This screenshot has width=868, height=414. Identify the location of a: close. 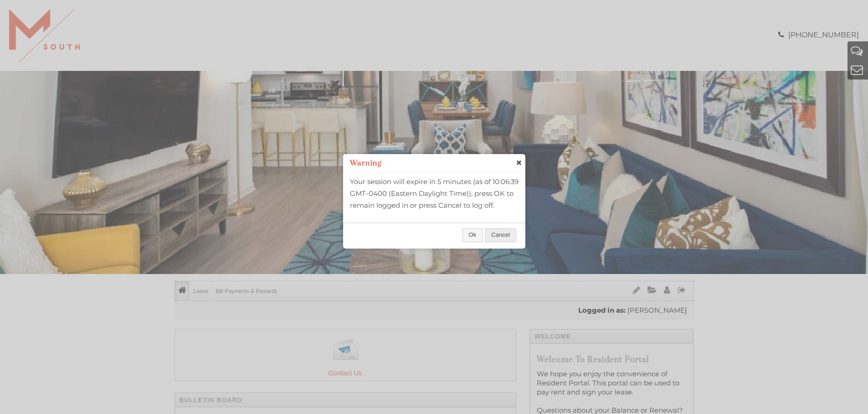
(519, 162).